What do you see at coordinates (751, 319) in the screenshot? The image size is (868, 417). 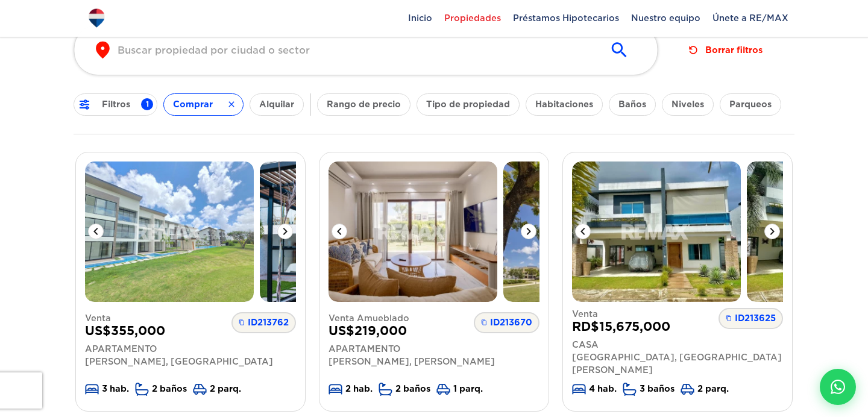 I see `span: ID213625` at bounding box center [751, 319].